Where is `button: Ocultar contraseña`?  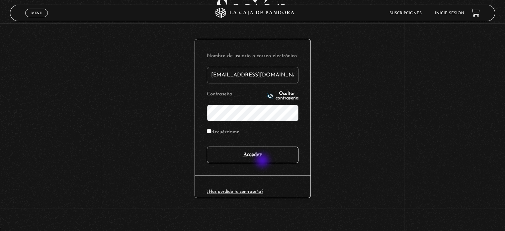
button: Ocultar contraseña is located at coordinates (282, 96).